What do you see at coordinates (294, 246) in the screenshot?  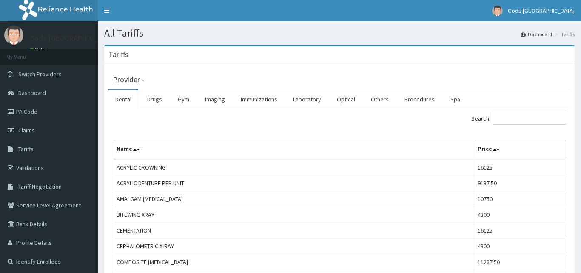 I see `td: CEPHALOMETRIC X-RAY` at bounding box center [294, 246].